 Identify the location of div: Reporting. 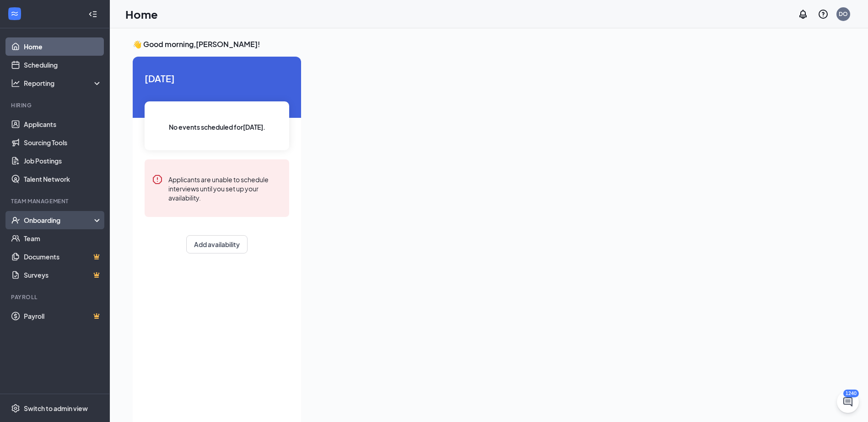
(63, 83).